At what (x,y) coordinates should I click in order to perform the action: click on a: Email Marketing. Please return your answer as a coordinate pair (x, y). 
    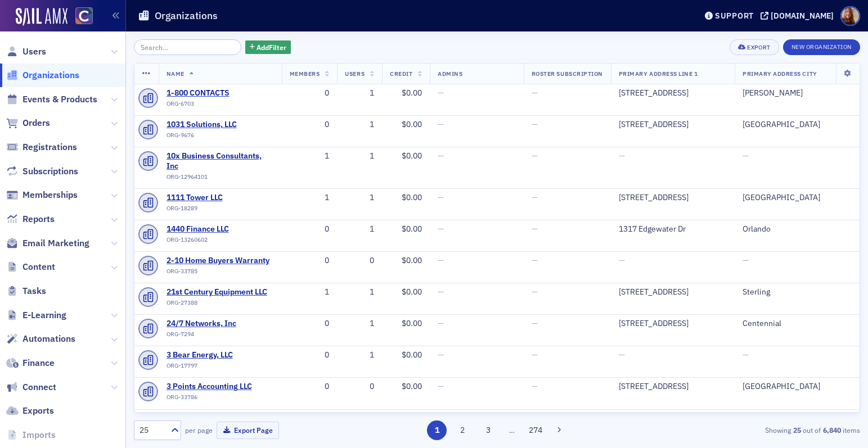
    Looking at the image, I should click on (48, 244).